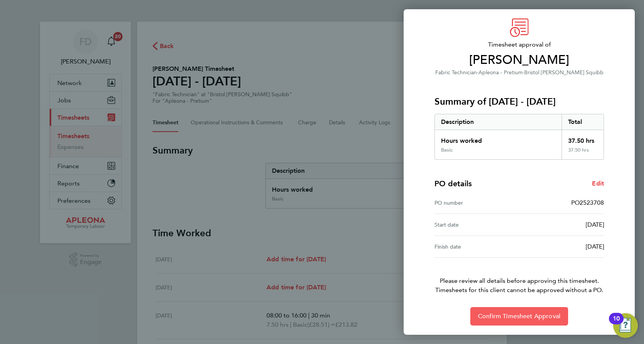  What do you see at coordinates (476, 247) in the screenshot?
I see `div: Finish date` at bounding box center [476, 247].